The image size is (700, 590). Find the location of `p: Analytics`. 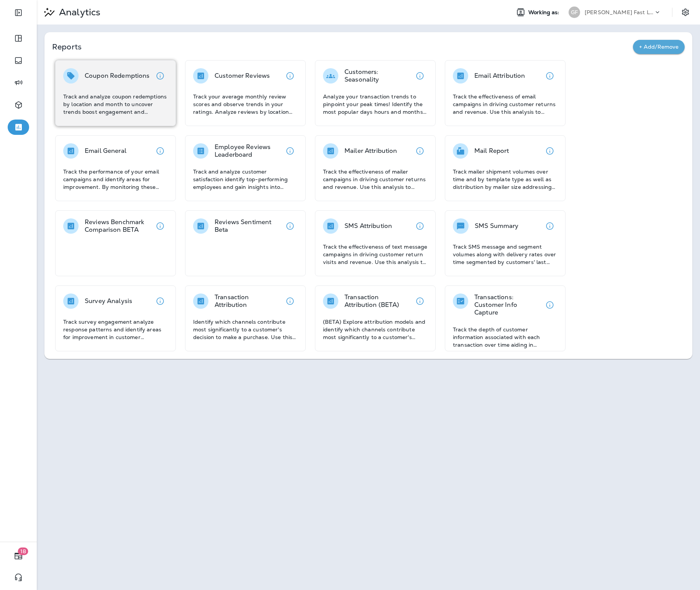

p: Analytics is located at coordinates (78, 12).